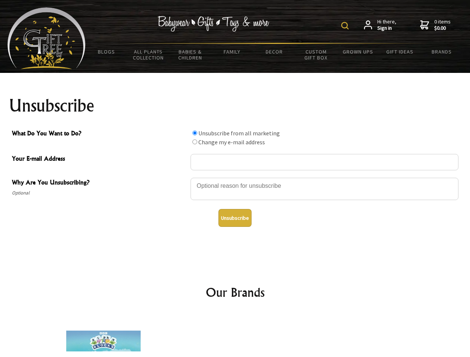  I want to click on a: Hi there,Sign in, so click(380, 25).